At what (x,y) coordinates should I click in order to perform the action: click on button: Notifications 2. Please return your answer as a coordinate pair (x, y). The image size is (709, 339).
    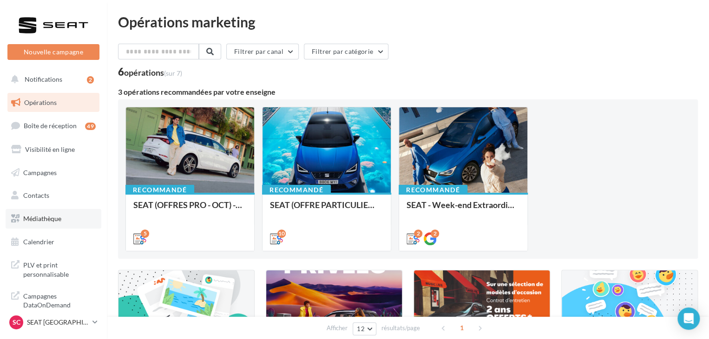
    Looking at the image, I should click on (52, 80).